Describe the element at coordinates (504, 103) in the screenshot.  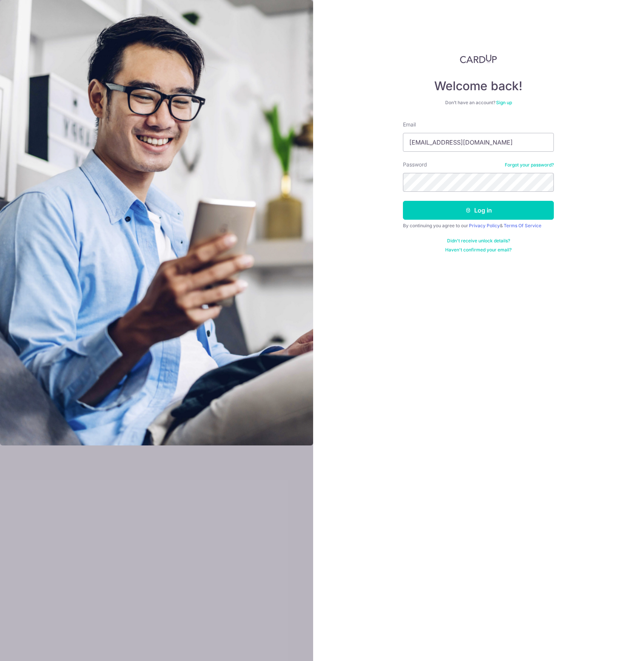
I see `a: Sign up` at that location.